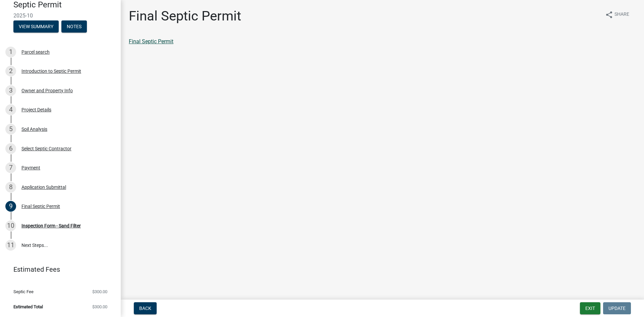  Describe the element at coordinates (74, 27) in the screenshot. I see `wm-modal-confirm: Notes` at that location.